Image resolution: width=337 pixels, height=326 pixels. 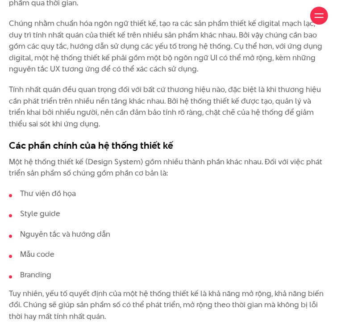 I want to click on li: Thư viện đồ họa, so click(x=168, y=194).